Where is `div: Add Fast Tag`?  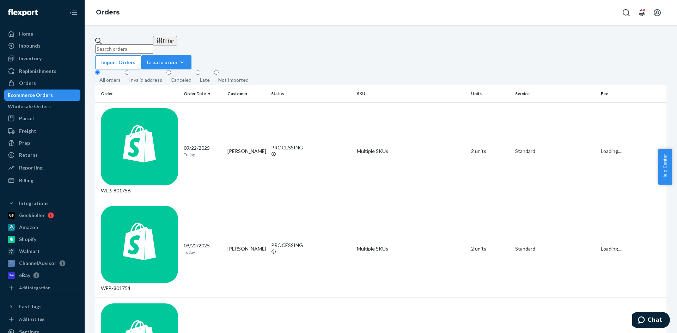
div: Add Fast Tag is located at coordinates (32, 319).